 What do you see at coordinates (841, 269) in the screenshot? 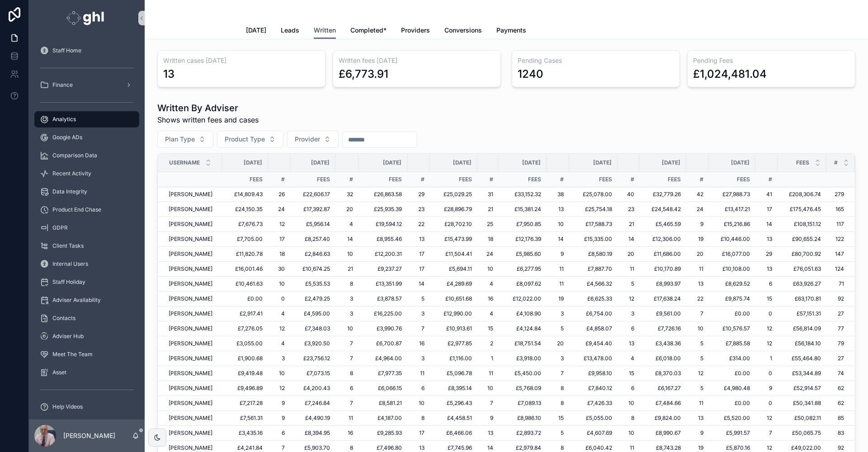
I see `td: 124` at bounding box center [841, 269].